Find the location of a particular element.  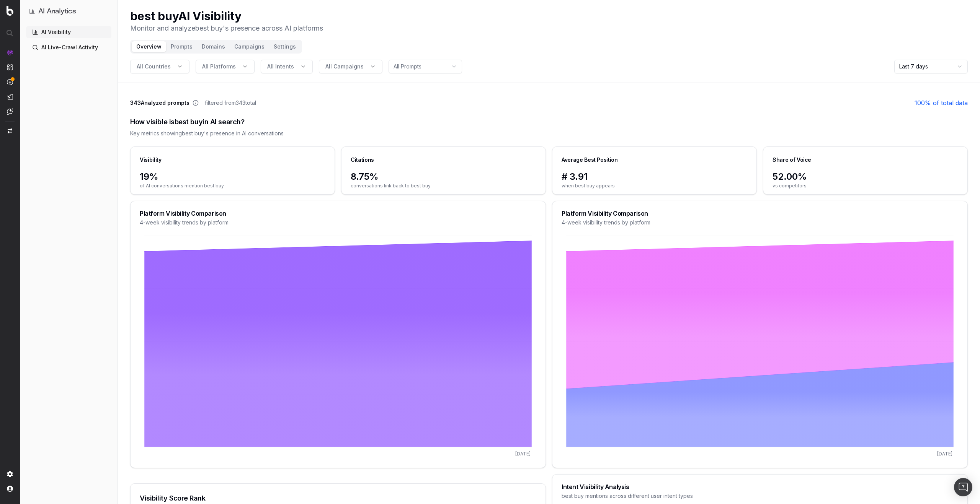

a: AI Visibility is located at coordinates (69, 32).